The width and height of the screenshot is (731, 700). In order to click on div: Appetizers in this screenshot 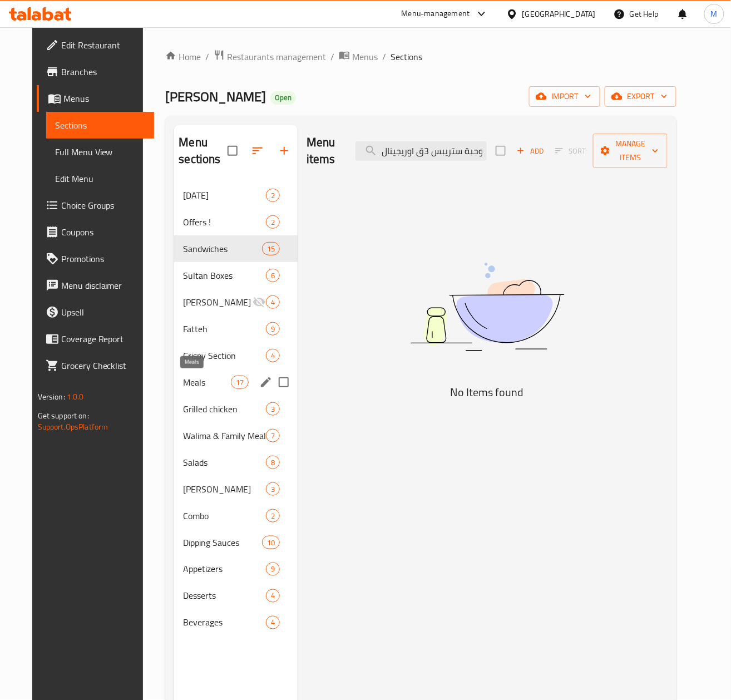, I will do `click(224, 569)`.